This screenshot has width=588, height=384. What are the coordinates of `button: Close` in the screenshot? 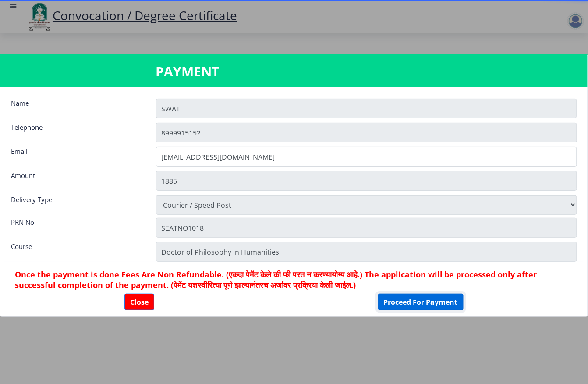 It's located at (139, 302).